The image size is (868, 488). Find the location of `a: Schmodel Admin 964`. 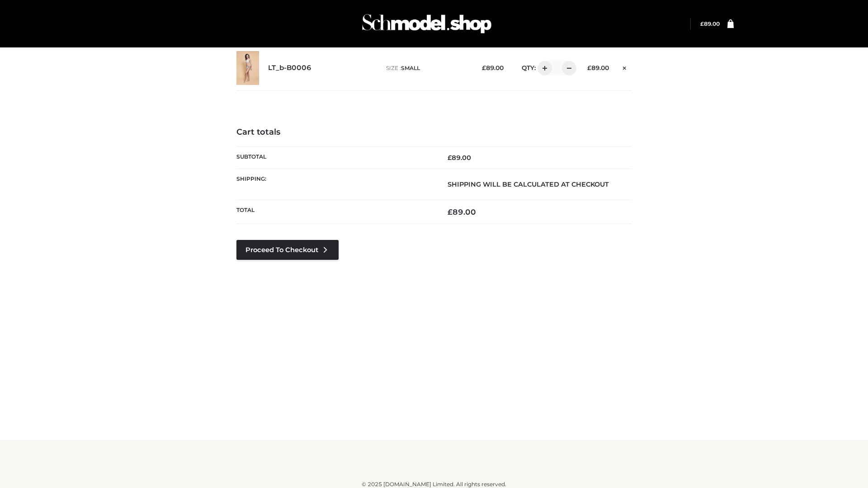

a: Schmodel Admin 964 is located at coordinates (427, 24).